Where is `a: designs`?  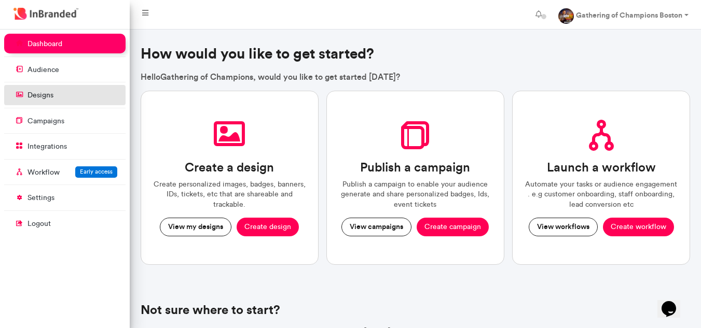 a: designs is located at coordinates (65, 95).